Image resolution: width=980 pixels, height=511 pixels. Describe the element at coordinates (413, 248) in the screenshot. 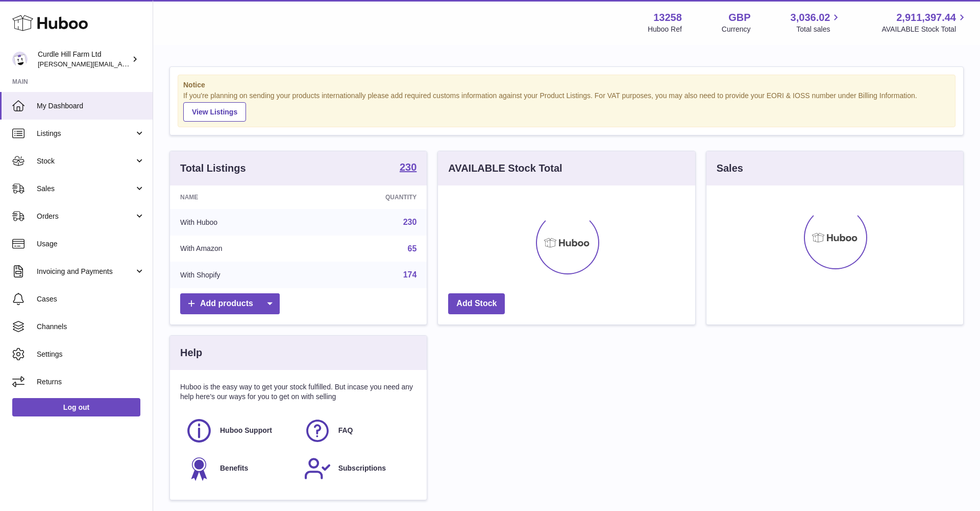

I see `a: 65` at that location.